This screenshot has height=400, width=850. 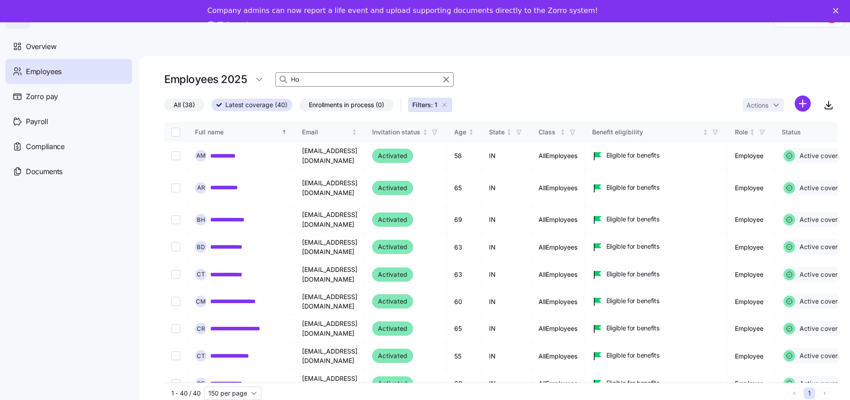 I want to click on button: Filters: 1, so click(x=430, y=105).